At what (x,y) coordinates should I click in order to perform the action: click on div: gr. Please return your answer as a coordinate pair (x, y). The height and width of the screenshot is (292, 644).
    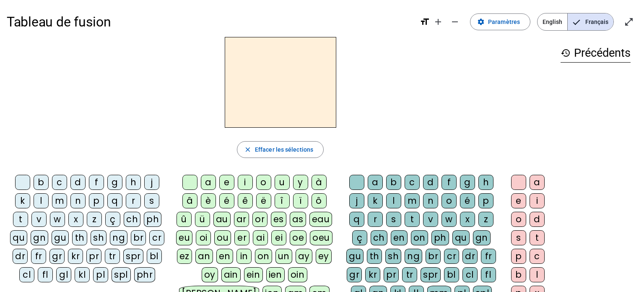
    Looking at the image, I should click on (354, 275).